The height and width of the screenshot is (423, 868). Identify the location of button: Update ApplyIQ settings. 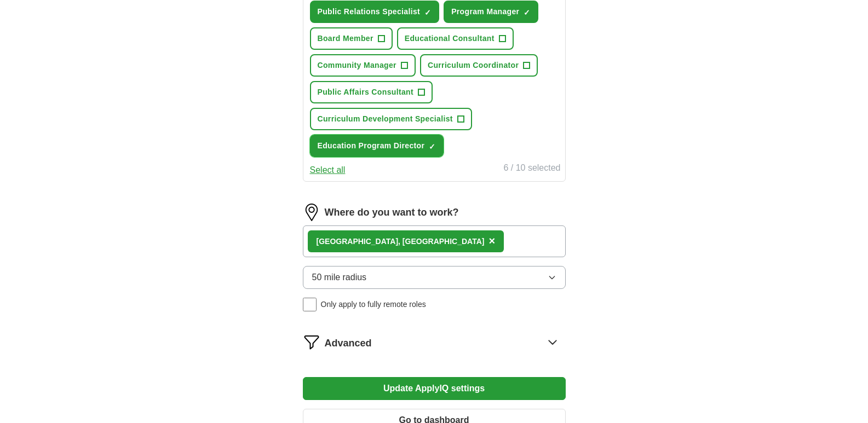
(434, 389).